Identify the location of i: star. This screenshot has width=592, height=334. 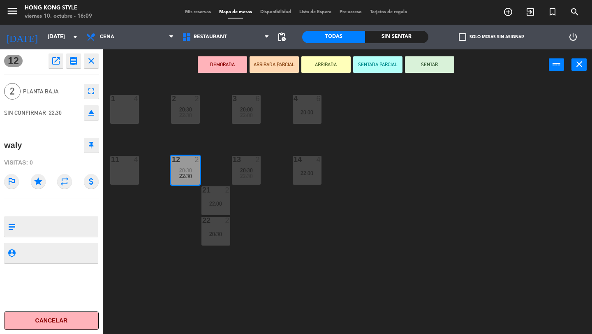
(38, 181).